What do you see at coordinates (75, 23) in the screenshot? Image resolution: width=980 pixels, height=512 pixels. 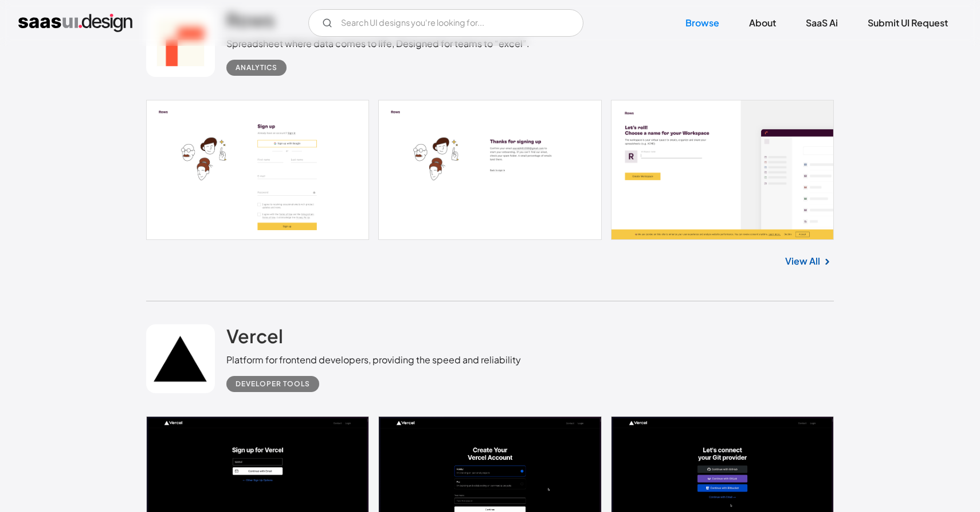 I see `a: home` at bounding box center [75, 23].